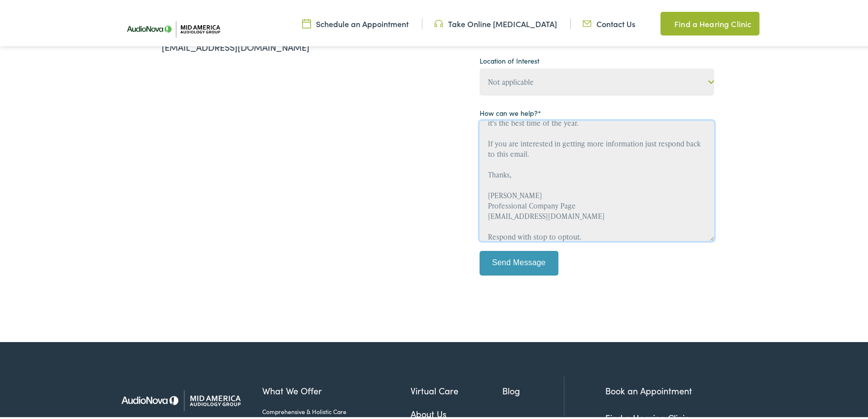  What do you see at coordinates (509, 59) in the screenshot?
I see `label: Location of Interest` at bounding box center [509, 59].